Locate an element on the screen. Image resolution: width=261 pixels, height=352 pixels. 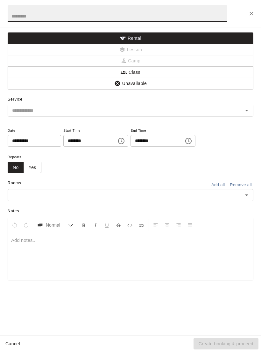
button: Center Align is located at coordinates (167, 225).